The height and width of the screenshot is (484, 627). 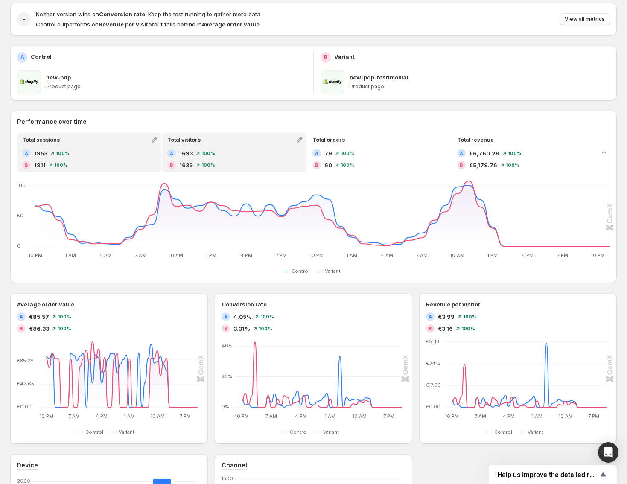 What do you see at coordinates (227, 479) in the screenshot?
I see `text: 1500` at bounding box center [227, 479].